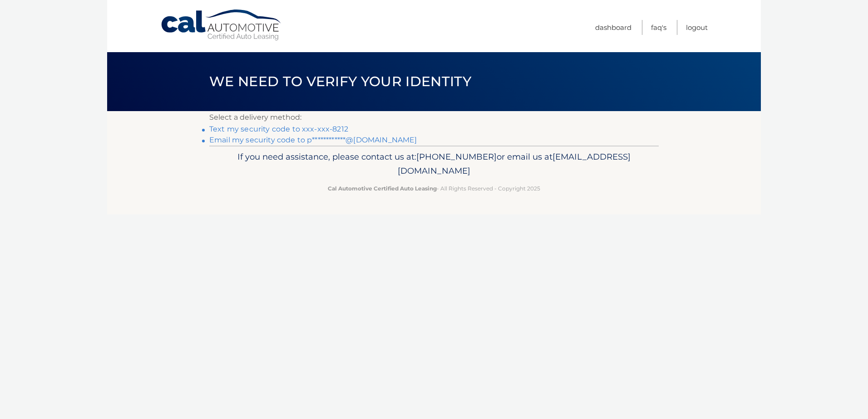 The width and height of the screenshot is (868, 419). I want to click on span: We need to verify your identity, so click(340, 81).